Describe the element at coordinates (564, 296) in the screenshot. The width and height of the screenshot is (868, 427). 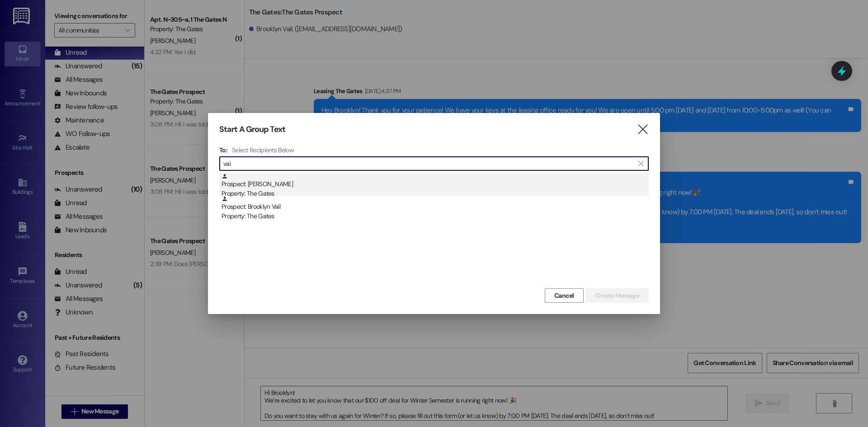
I see `span: Cancel` at that location.